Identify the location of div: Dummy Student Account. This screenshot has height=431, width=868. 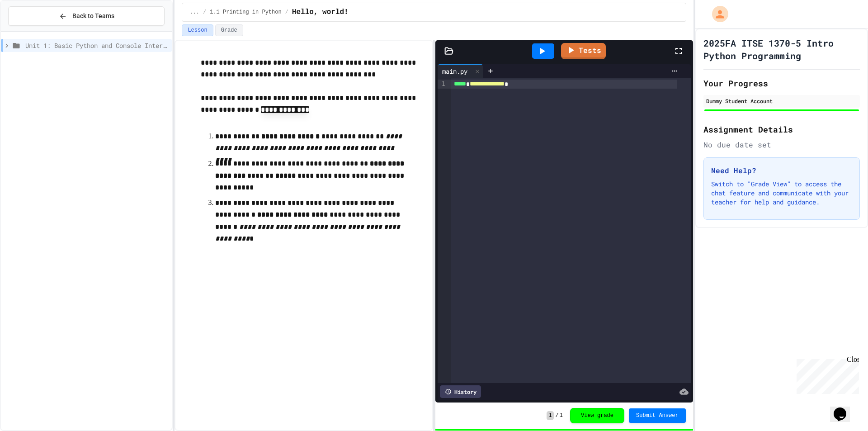
(782, 101).